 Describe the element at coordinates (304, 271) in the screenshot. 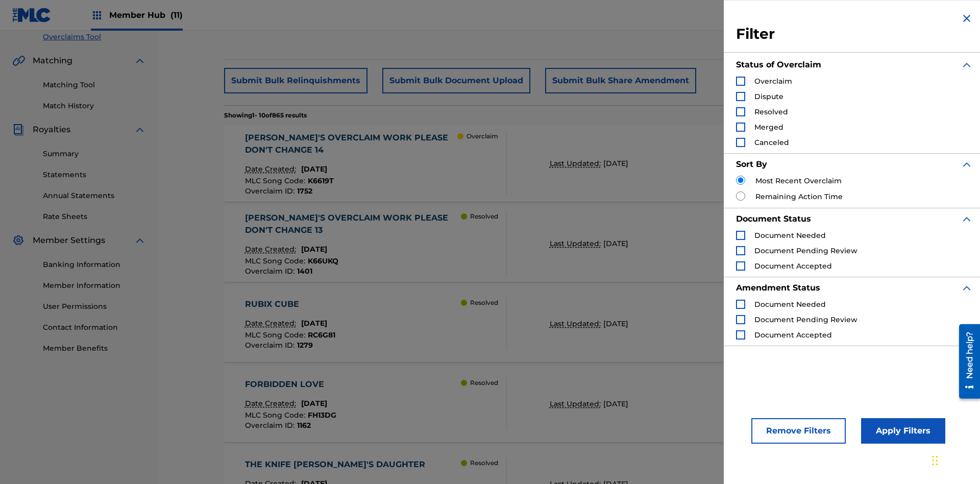

I see `span: 1401` at that location.